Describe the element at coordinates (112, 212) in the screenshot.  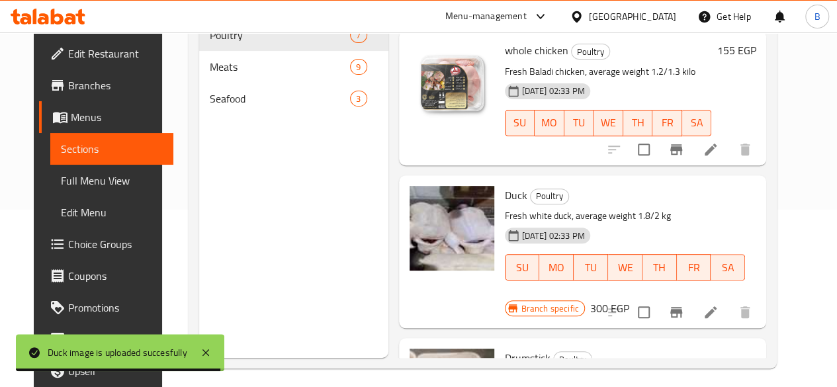
I see `span: Edit Menu` at that location.